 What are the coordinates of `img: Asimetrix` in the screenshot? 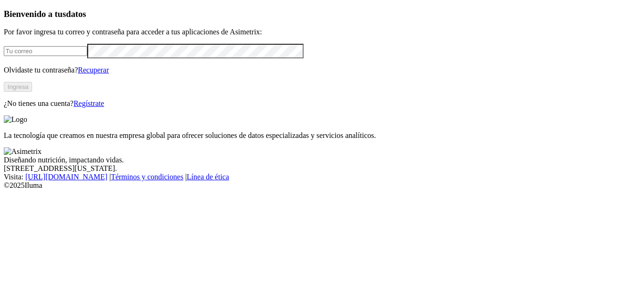 It's located at (22, 152).